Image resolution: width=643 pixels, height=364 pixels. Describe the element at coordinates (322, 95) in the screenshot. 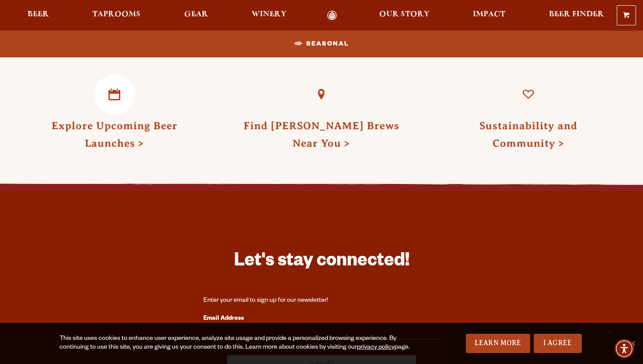

I see `a: Find Odell Brews Near You` at that location.